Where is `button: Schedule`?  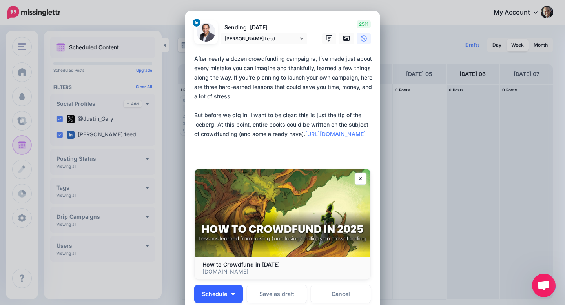
button: Schedule is located at coordinates (219, 294).